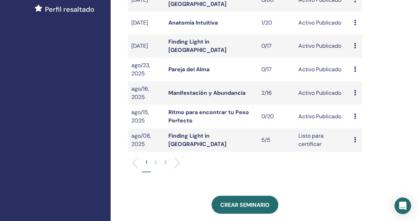 This screenshot has width=418, height=221. Describe the element at coordinates (146, 117) in the screenshot. I see `td: ago/15, 2025` at that location.